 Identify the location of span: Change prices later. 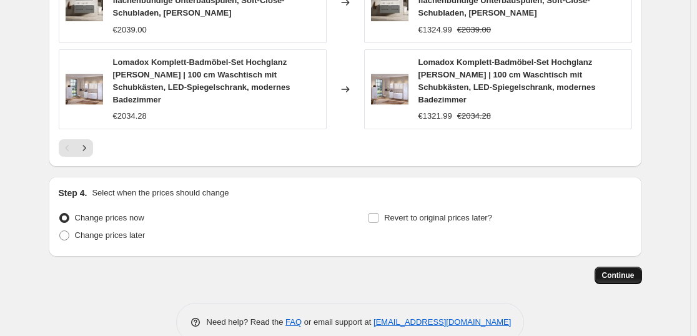
(110, 235).